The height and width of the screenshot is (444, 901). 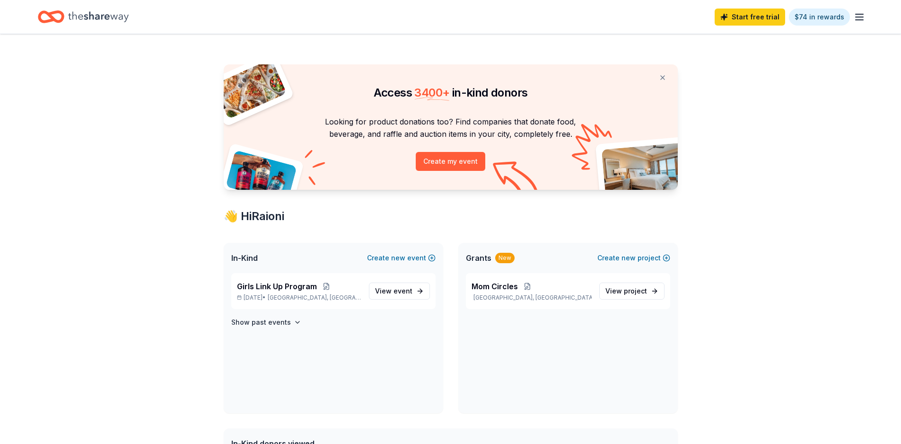 What do you see at coordinates (632, 291) in the screenshot?
I see `a: View project` at bounding box center [632, 291].